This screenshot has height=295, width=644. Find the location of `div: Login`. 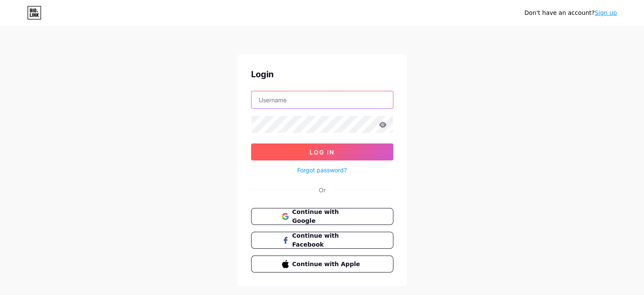

div: Login is located at coordinates (322, 74).